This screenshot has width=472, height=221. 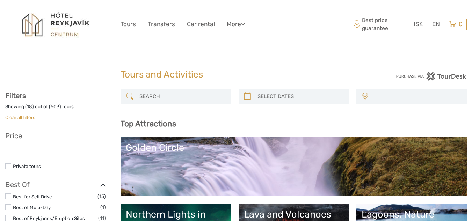 I want to click on a: Best of Reykjanes/Eruption Sites, so click(x=49, y=218).